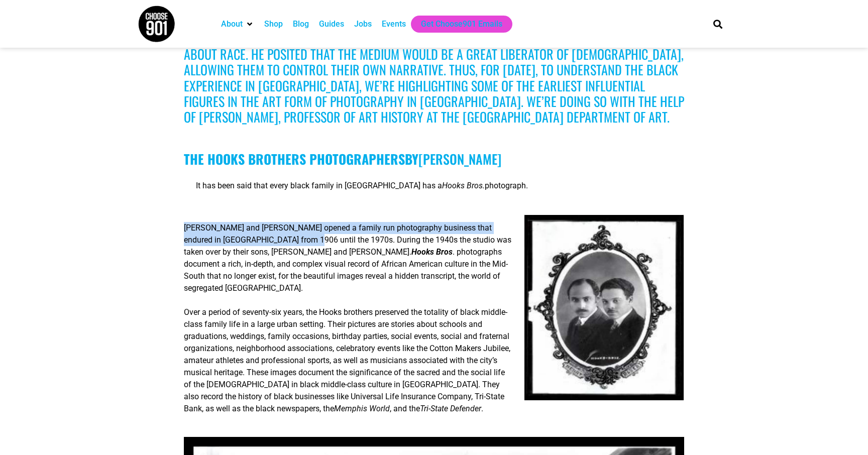 This screenshot has height=455, width=868. What do you see at coordinates (363, 24) in the screenshot?
I see `div: Jobs` at bounding box center [363, 24].